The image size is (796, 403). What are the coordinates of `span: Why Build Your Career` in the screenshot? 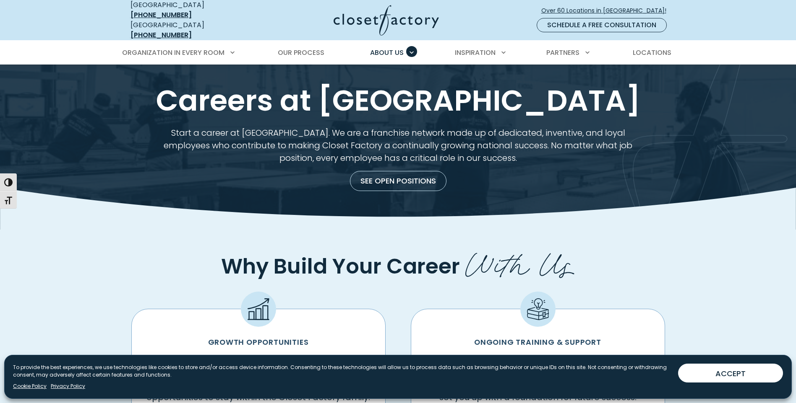 It's located at (340, 266).